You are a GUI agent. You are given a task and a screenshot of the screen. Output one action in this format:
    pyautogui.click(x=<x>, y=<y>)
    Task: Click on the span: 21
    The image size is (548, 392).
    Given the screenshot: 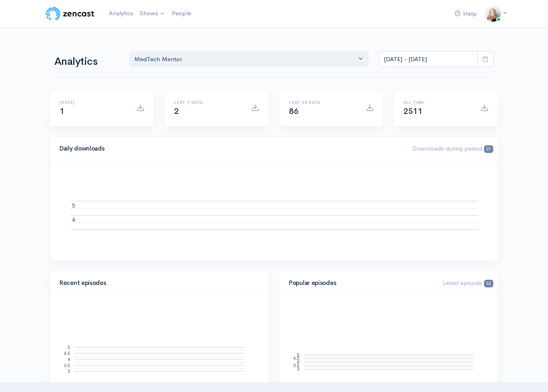 What is the action you would take?
    pyautogui.click(x=489, y=149)
    